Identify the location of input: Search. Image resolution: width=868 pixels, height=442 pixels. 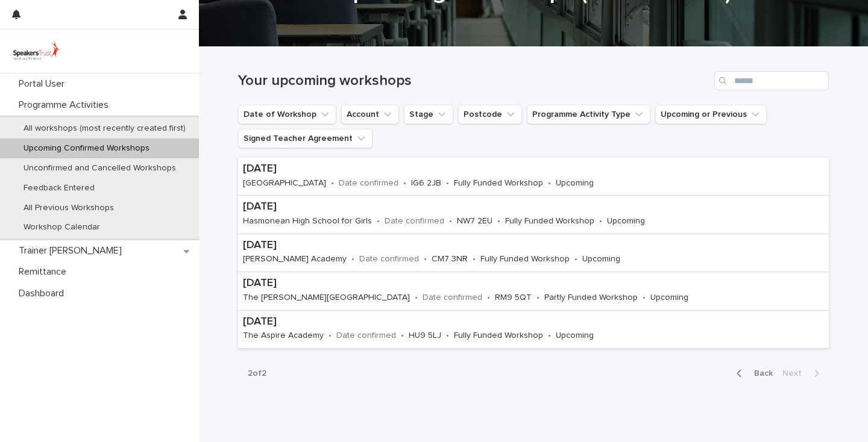
(772, 81).